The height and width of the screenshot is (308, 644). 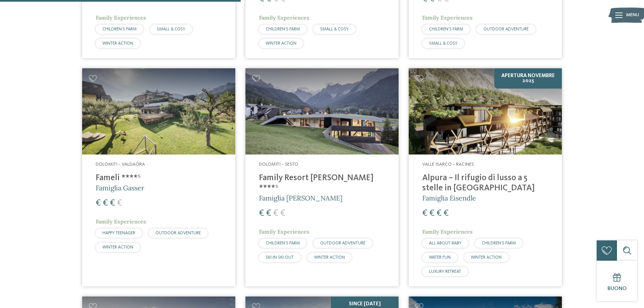 What do you see at coordinates (119, 233) in the screenshot?
I see `span: HAPPY TEENAGER` at bounding box center [119, 233].